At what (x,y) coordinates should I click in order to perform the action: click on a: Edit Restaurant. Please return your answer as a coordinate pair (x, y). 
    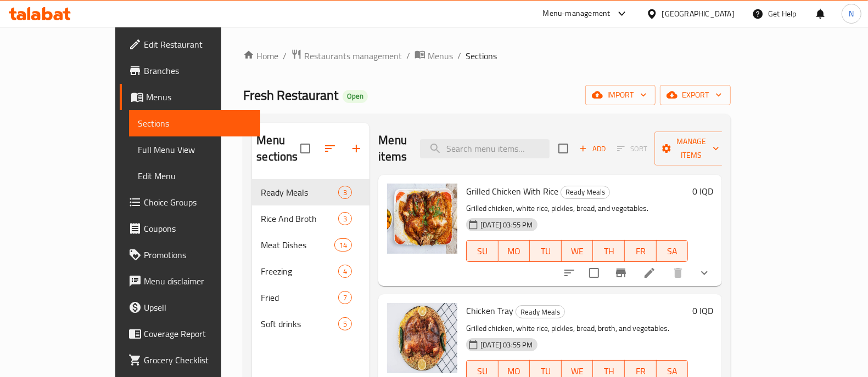
    Looking at the image, I should click on (190, 45).